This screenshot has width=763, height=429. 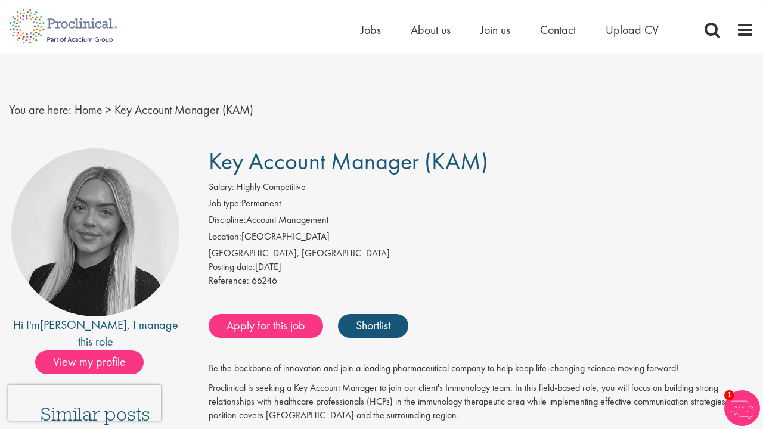 I want to click on span: You are here:, so click(x=40, y=110).